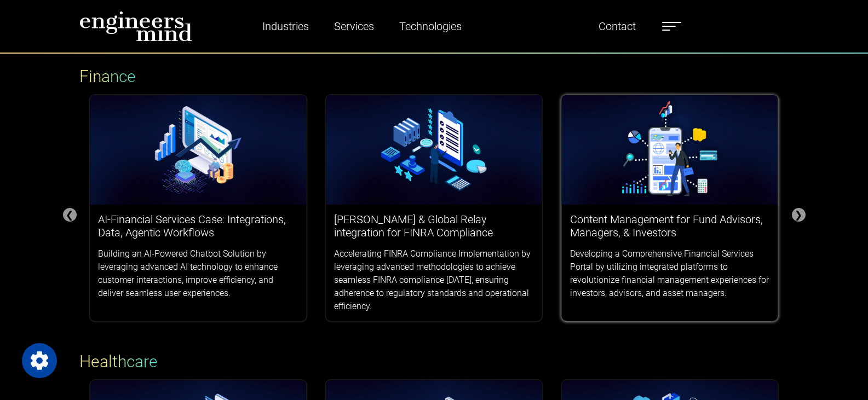 Image resolution: width=868 pixels, height=400 pixels. Describe the element at coordinates (434, 280) in the screenshot. I see `p: Accelerating FINRA Compliance Implementation by leveraging advanced methodologies to achieve seam...` at that location.